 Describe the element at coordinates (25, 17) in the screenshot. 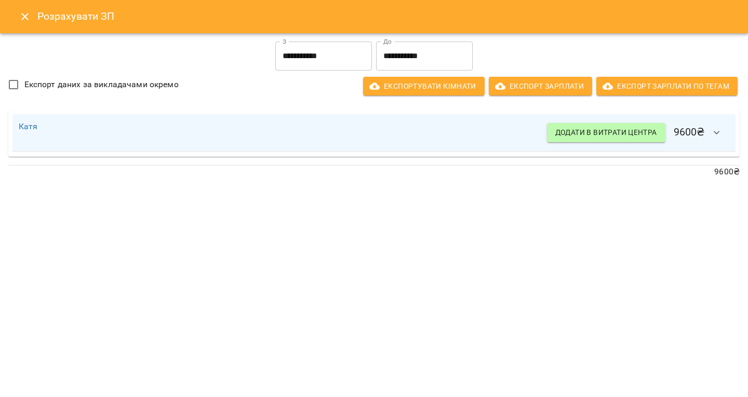

I see `button: Close` at that location.